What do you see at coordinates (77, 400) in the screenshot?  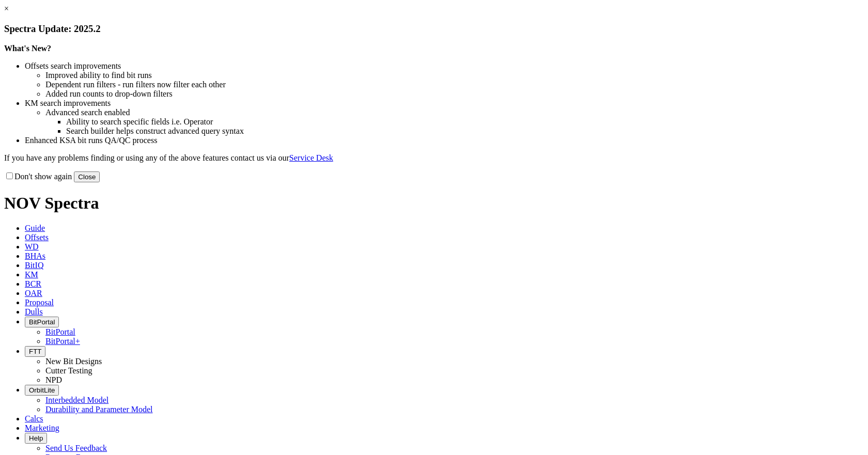 I see `a: Interbedded Model` at bounding box center [77, 400].